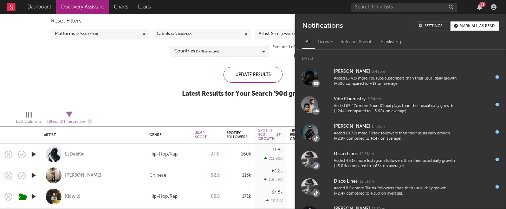  I want to click on div: 108k, so click(278, 150).